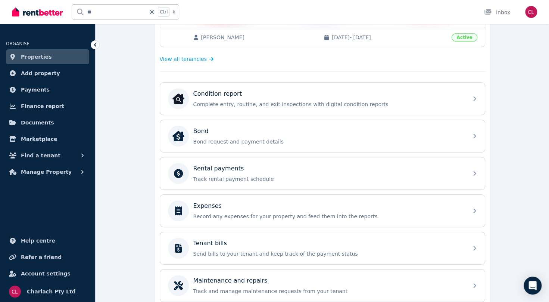 The width and height of the screenshot is (549, 302). I want to click on a: Condition reportCondition reportComplete entry, routine, and exit inspections with digital condit..., so click(323, 99).